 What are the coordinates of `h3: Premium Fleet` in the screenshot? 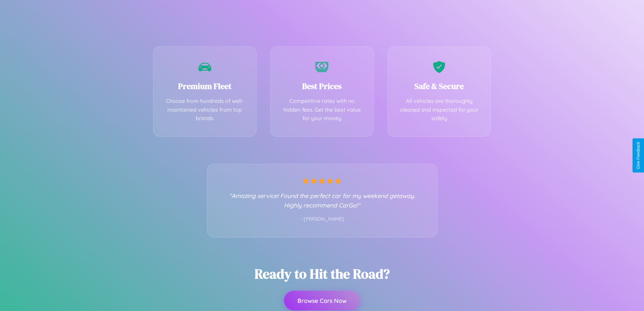 It's located at (205, 86).